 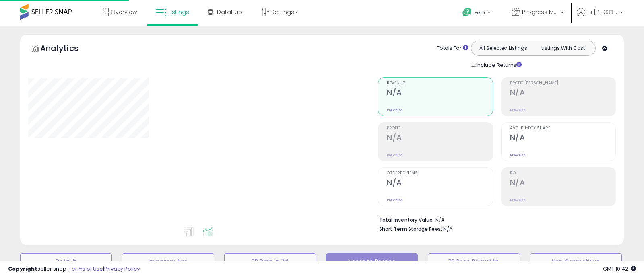 I want to click on span: ROI, so click(x=563, y=173).